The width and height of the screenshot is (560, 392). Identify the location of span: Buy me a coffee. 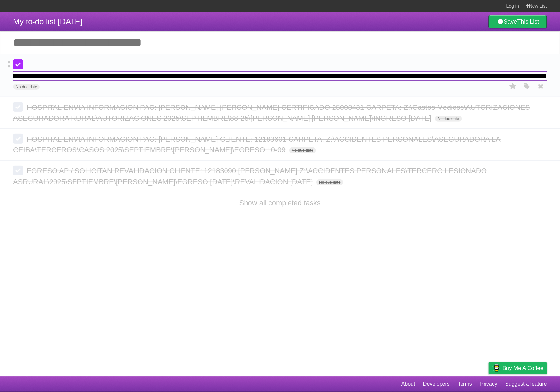
(523, 368).